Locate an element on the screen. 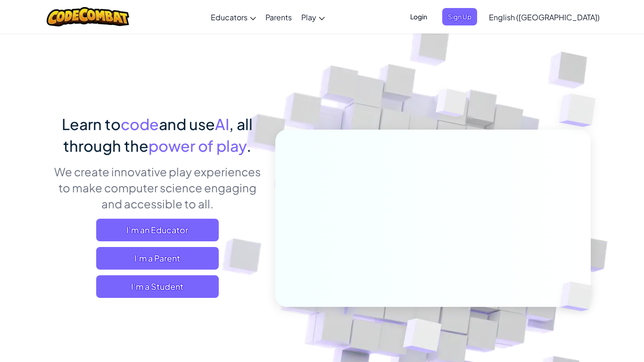 Image resolution: width=644 pixels, height=362 pixels. span: Learn to is located at coordinates (91, 124).